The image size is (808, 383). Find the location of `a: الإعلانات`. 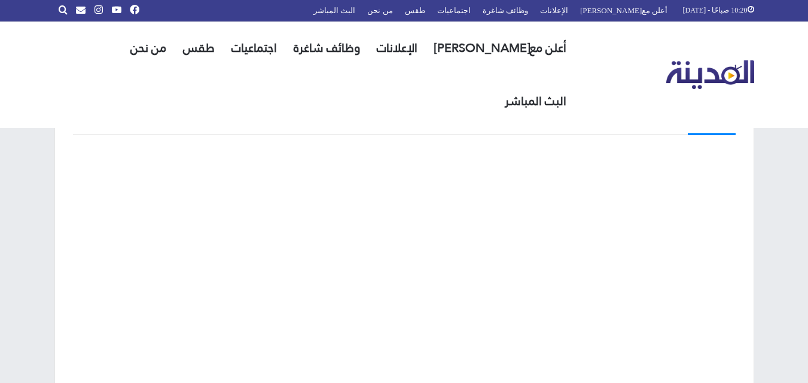

a: الإعلانات is located at coordinates (397, 48).